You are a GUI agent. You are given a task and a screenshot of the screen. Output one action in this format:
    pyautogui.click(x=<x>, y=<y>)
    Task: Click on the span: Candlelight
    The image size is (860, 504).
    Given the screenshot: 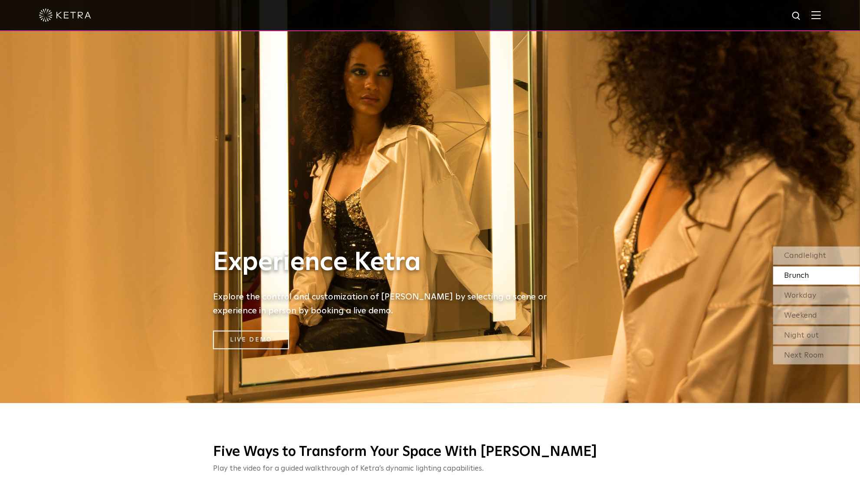 What is the action you would take?
    pyautogui.click(x=805, y=256)
    